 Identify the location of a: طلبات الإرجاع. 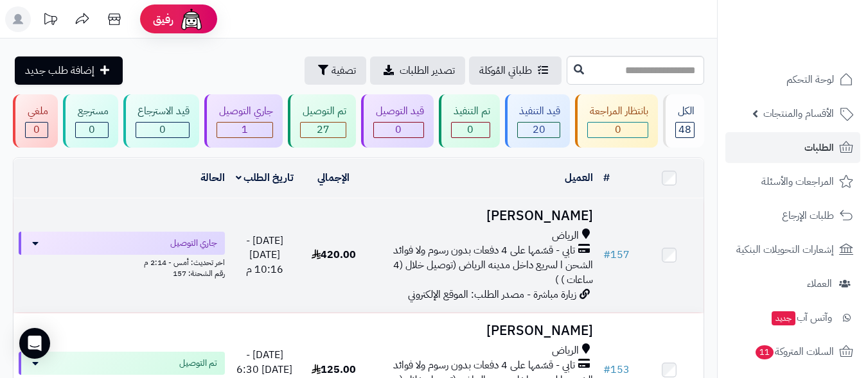
(792, 215).